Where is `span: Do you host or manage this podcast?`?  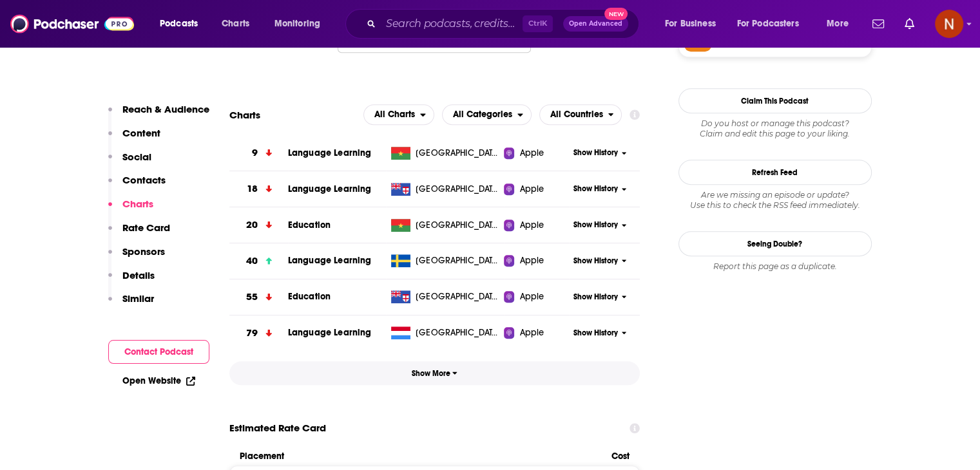 span: Do you host or manage this podcast? is located at coordinates (776, 124).